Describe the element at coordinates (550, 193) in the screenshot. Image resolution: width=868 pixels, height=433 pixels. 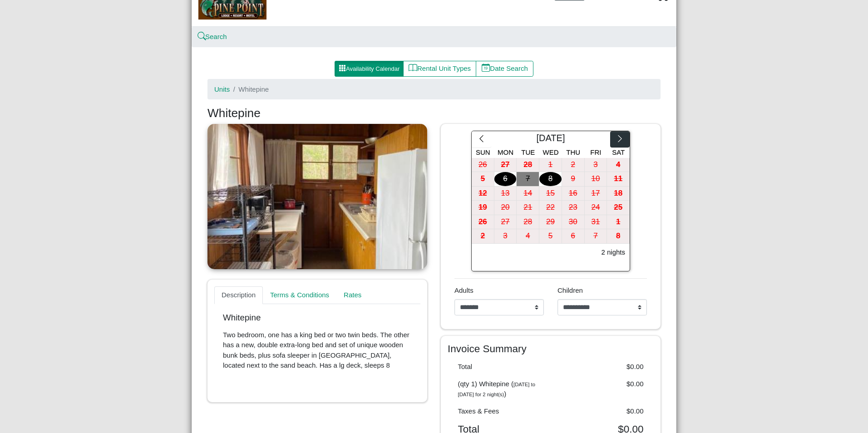
I see `div: 15` at that location.